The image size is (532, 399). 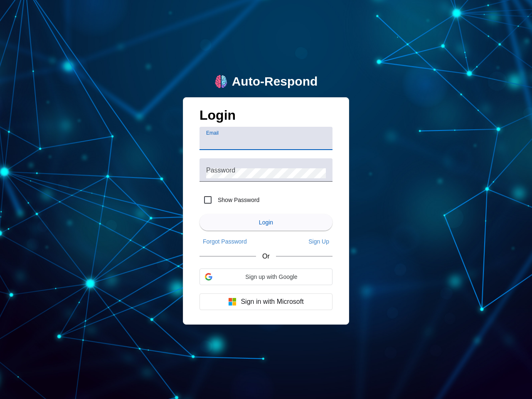 I want to click on button: Login, so click(x=266, y=222).